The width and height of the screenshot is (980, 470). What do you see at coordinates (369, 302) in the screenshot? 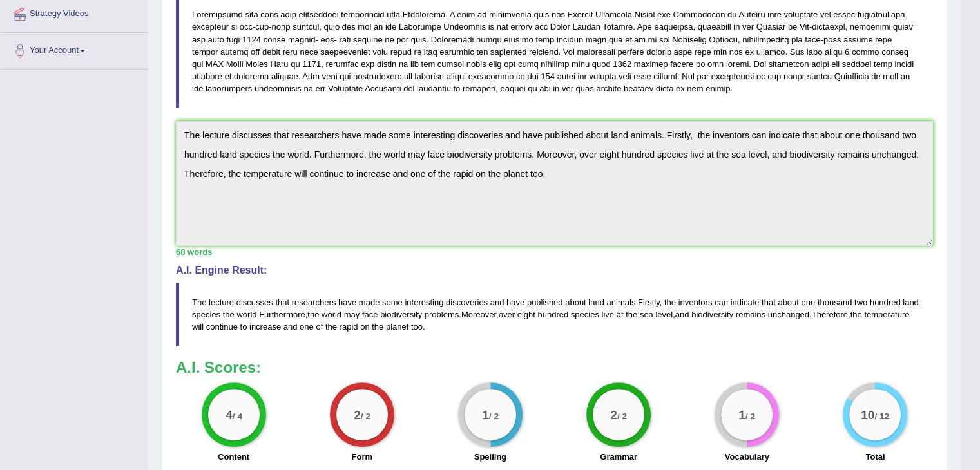
I see `span: made` at bounding box center [369, 302].